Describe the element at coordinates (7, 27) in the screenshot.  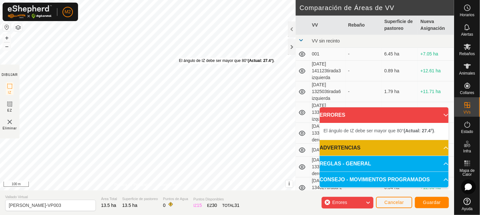
I see `button: Restablecer Mapa` at that location.